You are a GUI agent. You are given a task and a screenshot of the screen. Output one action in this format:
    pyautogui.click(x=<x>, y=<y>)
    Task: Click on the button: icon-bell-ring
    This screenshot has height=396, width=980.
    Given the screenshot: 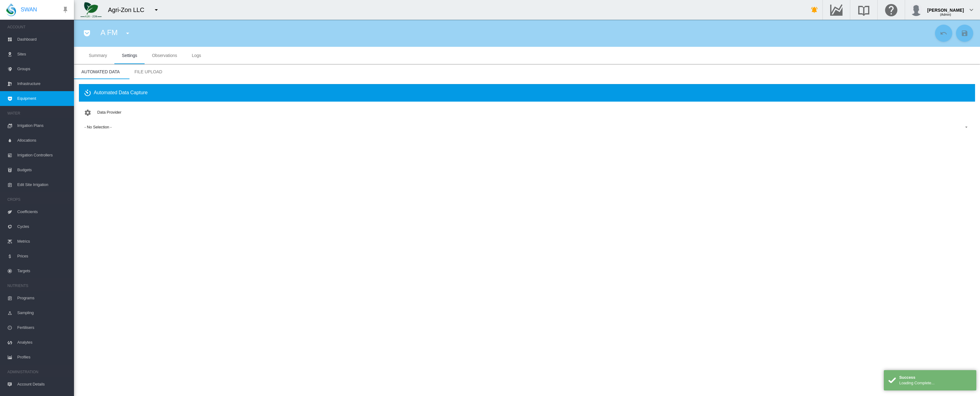 What is the action you would take?
    pyautogui.click(x=814, y=10)
    